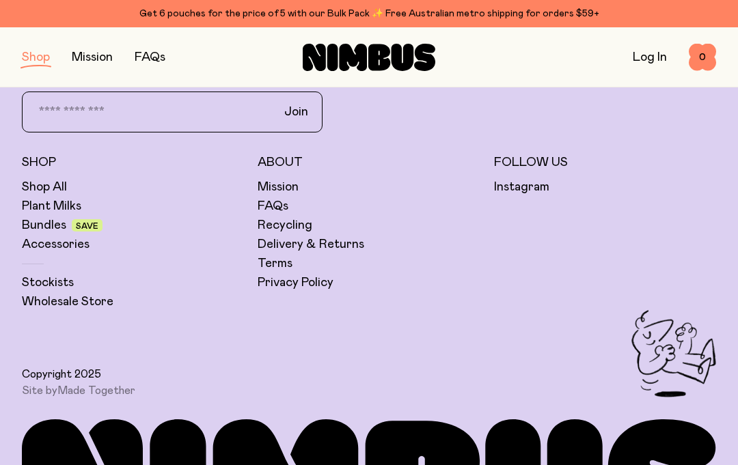  What do you see at coordinates (61, 374) in the screenshot?
I see `span: Copyright 2025` at bounding box center [61, 374].